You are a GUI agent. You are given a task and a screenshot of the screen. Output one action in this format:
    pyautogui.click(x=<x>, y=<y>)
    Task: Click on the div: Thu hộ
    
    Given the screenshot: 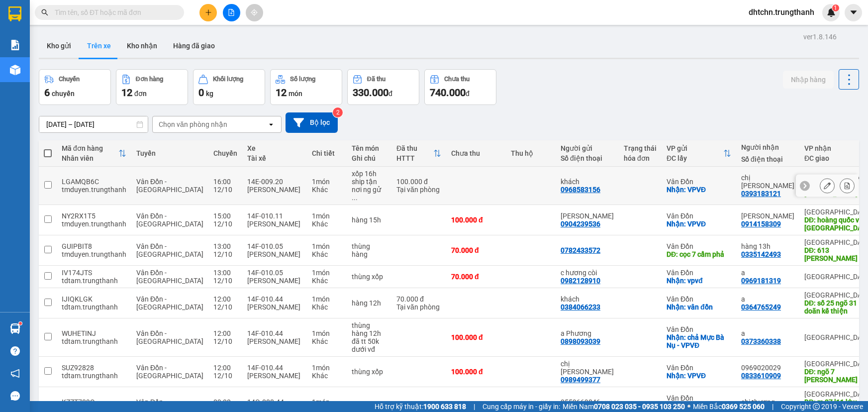 What is the action you would take?
    pyautogui.click(x=531, y=153)
    